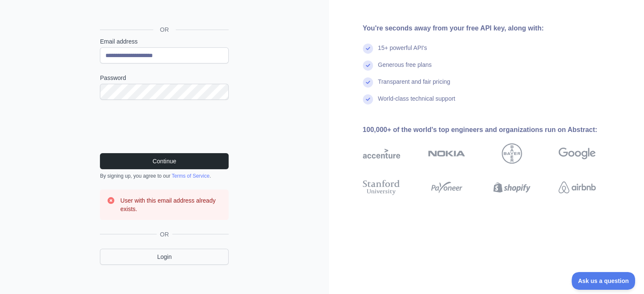 The image size is (644, 294). Describe the element at coordinates (164, 257) in the screenshot. I see `a: Login` at that location.